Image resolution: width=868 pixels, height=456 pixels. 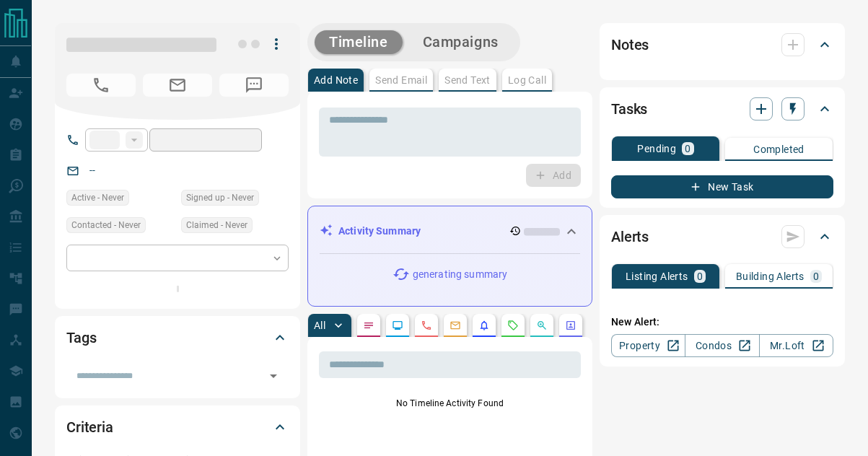 What do you see at coordinates (722, 237) in the screenshot?
I see `div: Alerts` at bounding box center [722, 237].